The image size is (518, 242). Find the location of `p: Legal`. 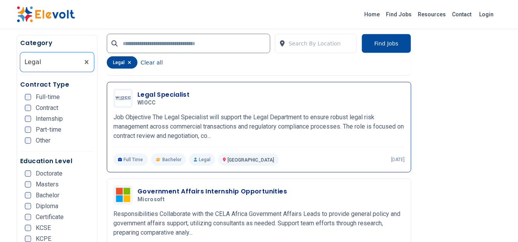

p: Legal is located at coordinates (202, 160).